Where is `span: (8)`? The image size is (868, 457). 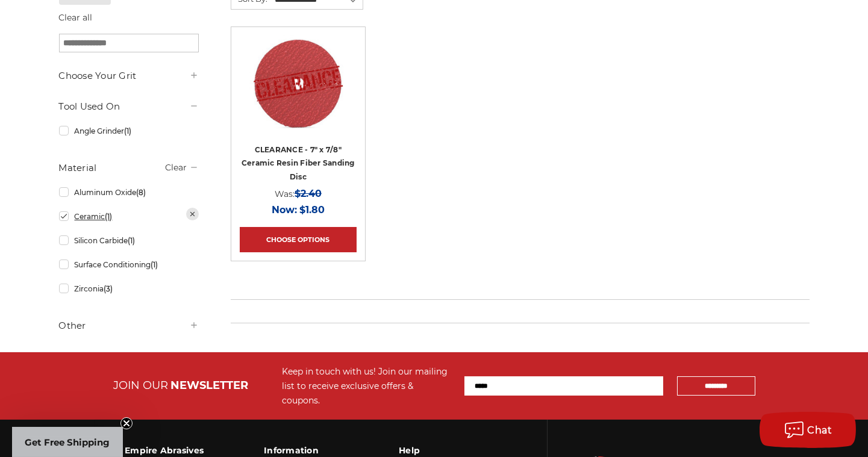
span: (8) is located at coordinates (141, 192).